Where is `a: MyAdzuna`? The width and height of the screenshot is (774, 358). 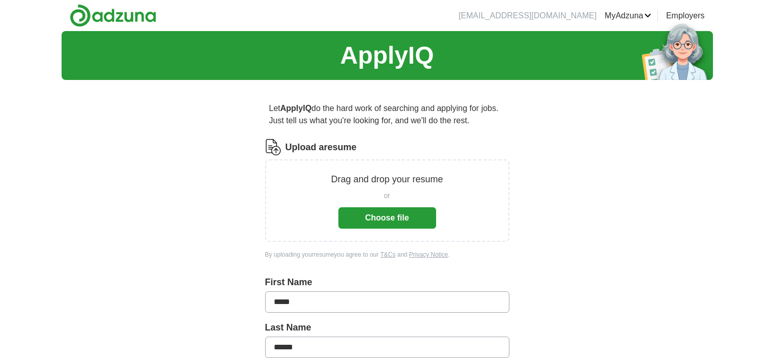 a: MyAdzuna is located at coordinates (628, 16).